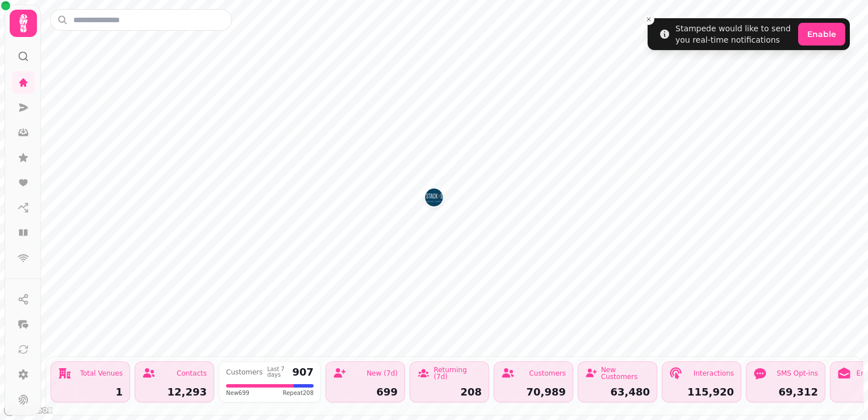 Image resolution: width=868 pixels, height=420 pixels. I want to click on div: Last 7 days, so click(278, 372).